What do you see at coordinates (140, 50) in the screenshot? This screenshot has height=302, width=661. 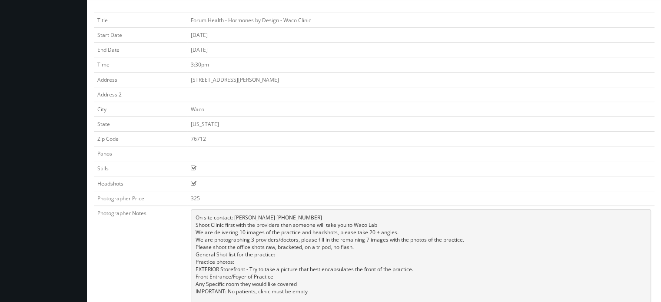 I see `td: End Date` at bounding box center [140, 50].